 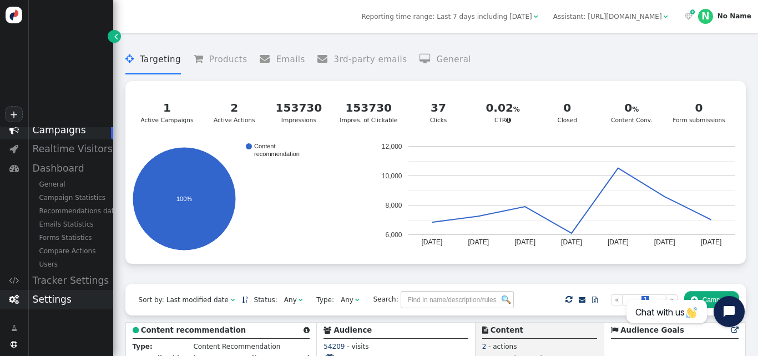 I want to click on a: 1Active Campaigns, so click(x=167, y=112).